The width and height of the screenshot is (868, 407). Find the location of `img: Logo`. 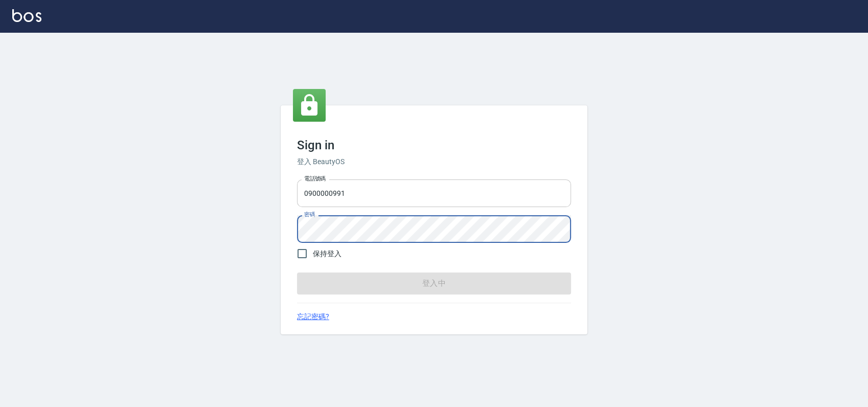

img: Logo is located at coordinates (27, 16).